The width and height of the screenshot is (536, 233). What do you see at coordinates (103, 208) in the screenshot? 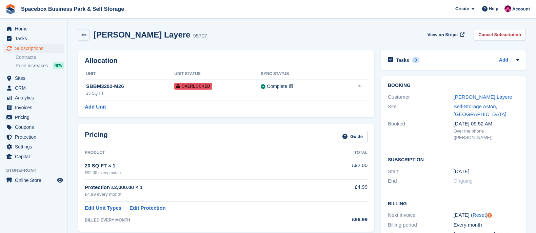
I see `a: Edit Unit Types` at bounding box center [103, 208].